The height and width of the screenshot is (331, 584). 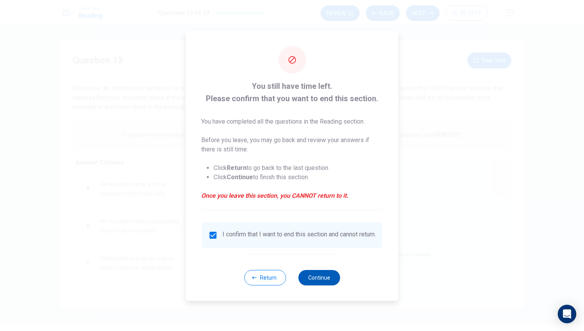 I want to click on strong: Continue, so click(x=240, y=177).